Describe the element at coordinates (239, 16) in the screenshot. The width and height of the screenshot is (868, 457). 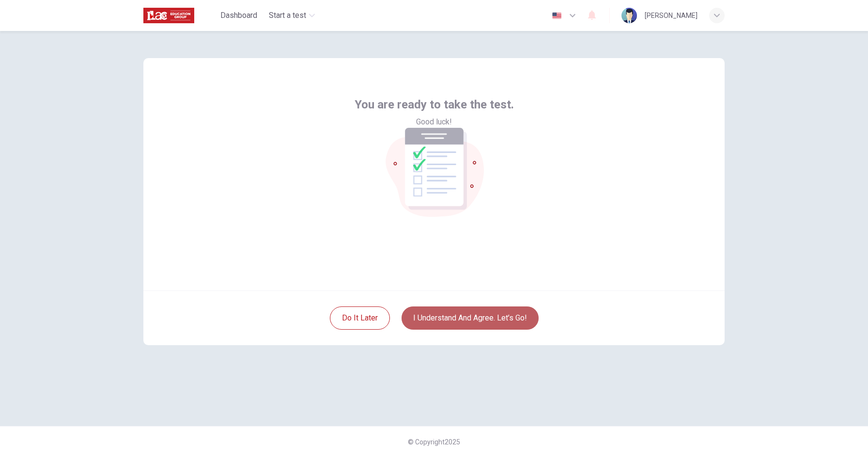
I see `a: Dashboard` at that location.